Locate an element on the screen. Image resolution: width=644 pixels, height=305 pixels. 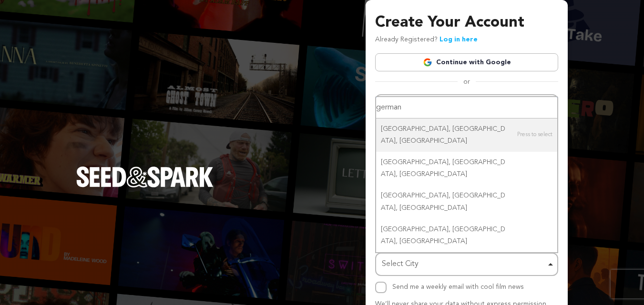
input: Select City is located at coordinates (466, 108).